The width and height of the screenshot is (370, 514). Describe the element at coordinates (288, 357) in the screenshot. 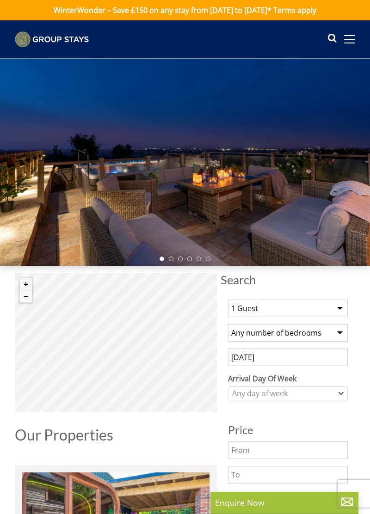

I see `input: Arrival Date` at that location.